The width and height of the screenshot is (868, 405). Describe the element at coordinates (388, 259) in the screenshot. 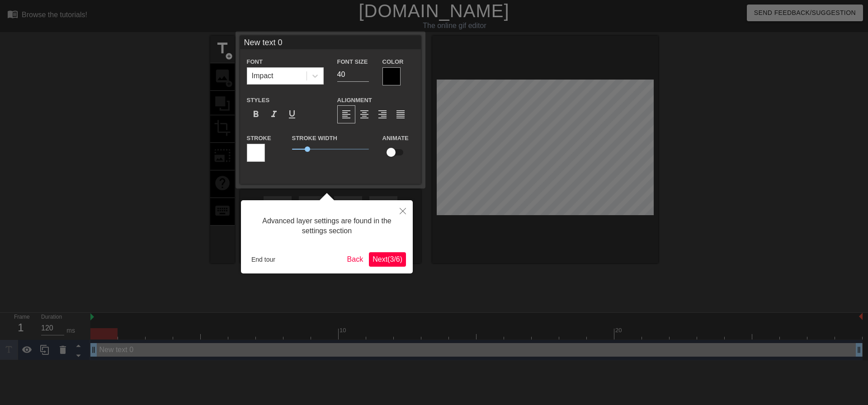

I see `span: Next ( 3 / 6 )` at that location.